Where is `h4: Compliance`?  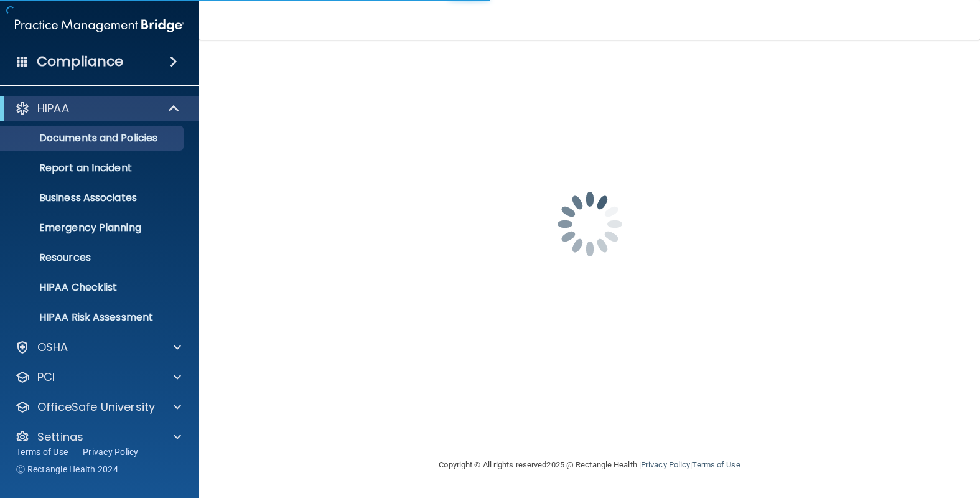
h4: Compliance is located at coordinates (80, 61).